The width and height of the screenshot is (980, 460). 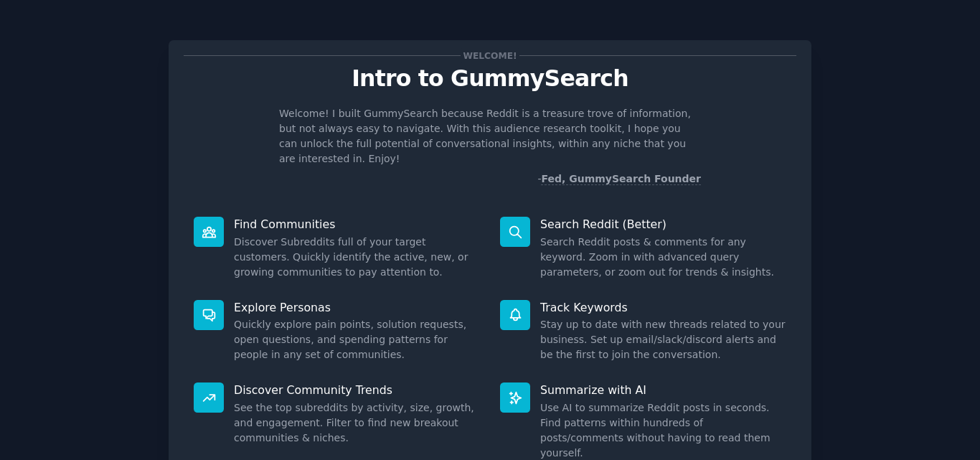 I want to click on p: Discover Community Trends, so click(x=356, y=390).